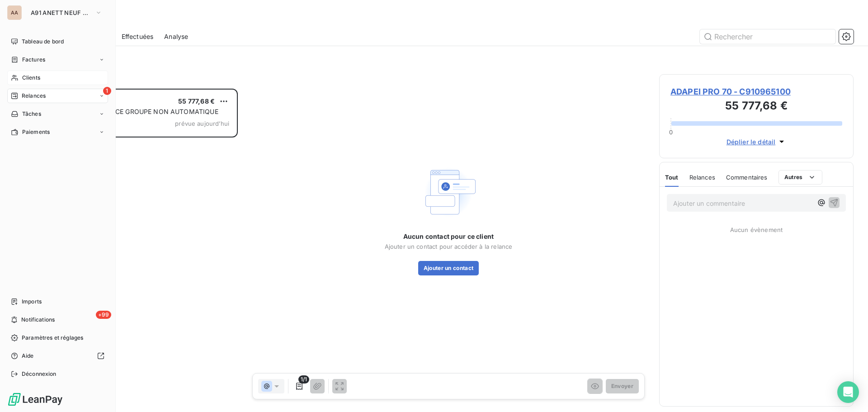 This screenshot has height=412, width=868. What do you see at coordinates (142, 111) in the screenshot?
I see `span: PLAN DE RELANCE GROUPE NON AUTOMATIQUE` at bounding box center [142, 111].